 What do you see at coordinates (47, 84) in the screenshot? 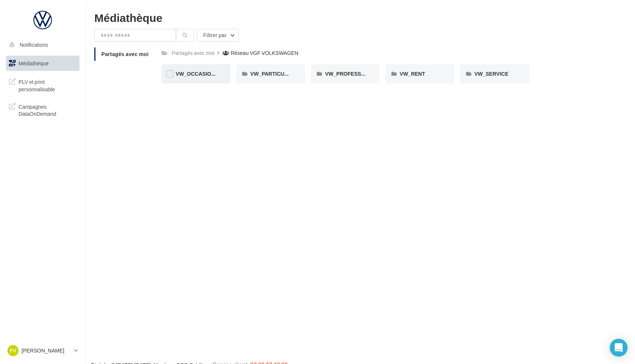
I see `span: PLV et print personnalisable` at bounding box center [47, 84].